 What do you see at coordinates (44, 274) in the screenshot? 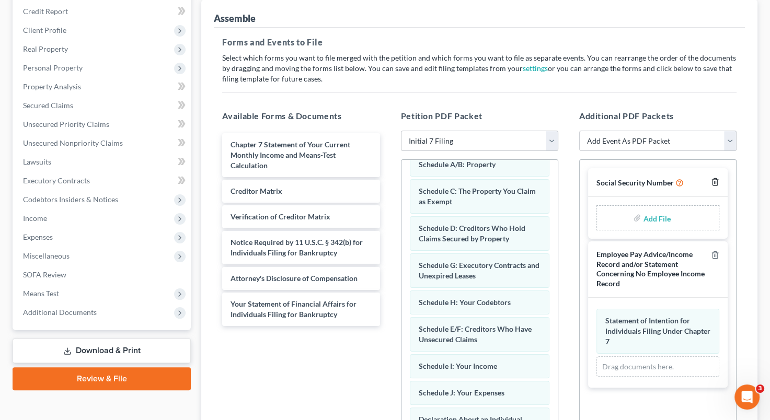
I see `span: SOFA Review` at bounding box center [44, 274].